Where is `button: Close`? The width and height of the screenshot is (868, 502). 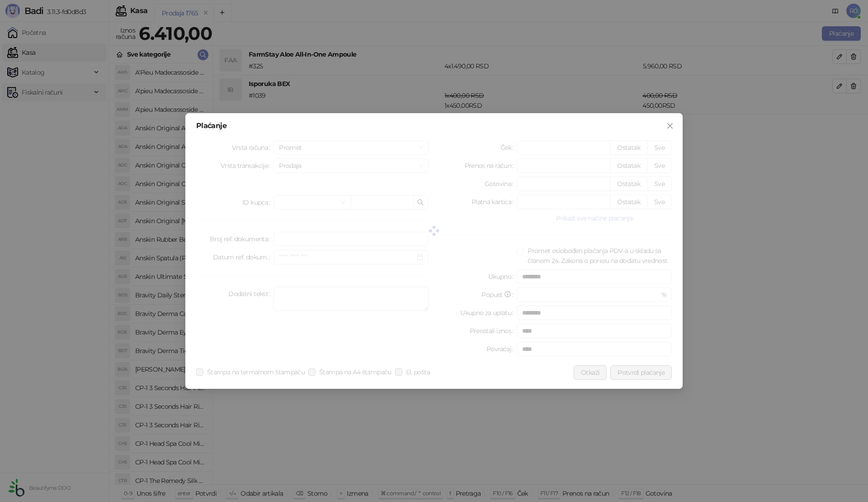 button: Close is located at coordinates (670, 126).